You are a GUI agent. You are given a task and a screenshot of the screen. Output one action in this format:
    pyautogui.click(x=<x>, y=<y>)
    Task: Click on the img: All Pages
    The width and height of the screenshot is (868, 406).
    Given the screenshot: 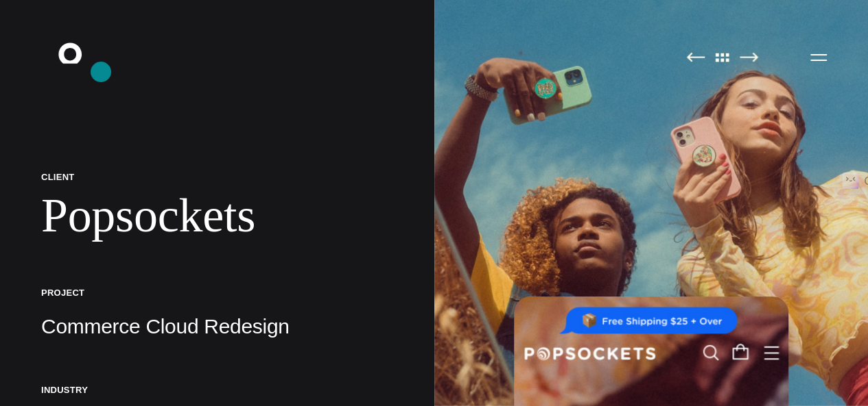 What is the action you would take?
    pyautogui.click(x=722, y=57)
    